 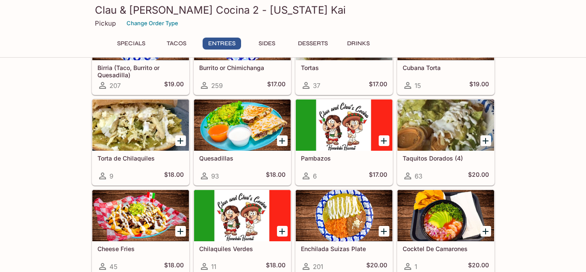 What do you see at coordinates (152, 23) in the screenshot?
I see `button: Change Order Type` at bounding box center [152, 23].